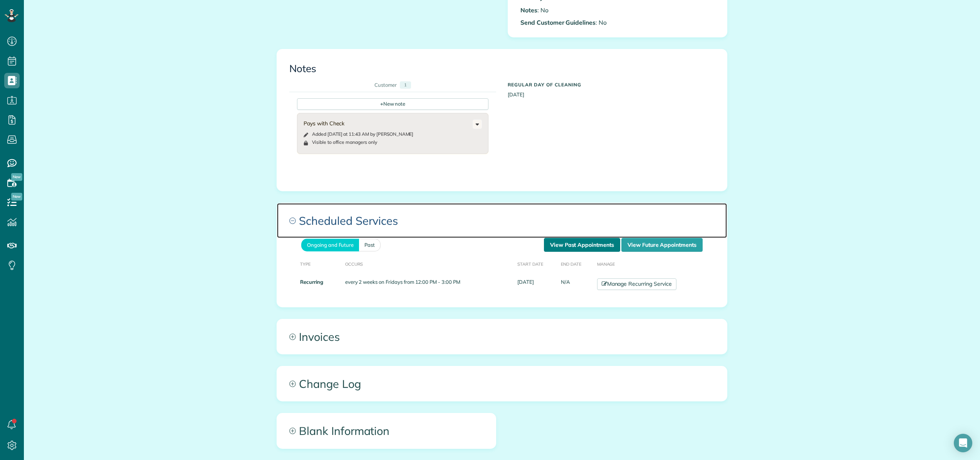 The height and width of the screenshot is (460, 980). I want to click on div: Pays with Check, so click(388, 123).